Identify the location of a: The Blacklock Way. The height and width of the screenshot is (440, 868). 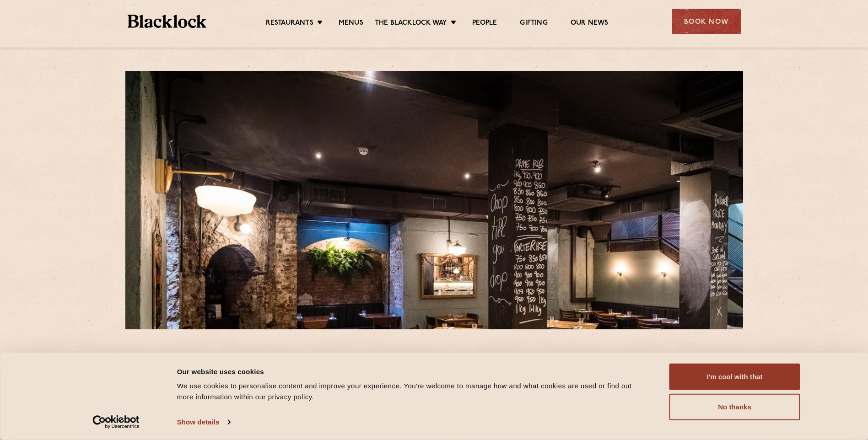
(411, 24).